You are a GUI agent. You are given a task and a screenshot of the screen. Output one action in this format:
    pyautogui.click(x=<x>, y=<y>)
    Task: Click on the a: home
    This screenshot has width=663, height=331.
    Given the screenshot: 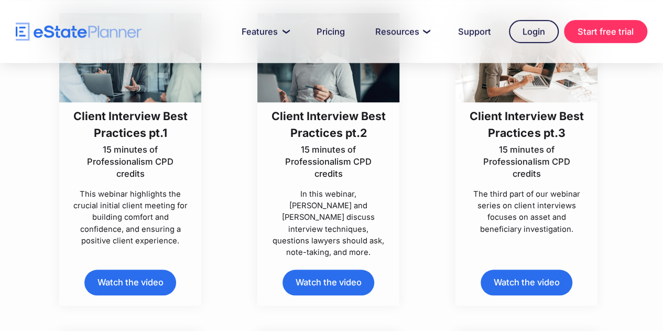 What is the action you would take?
    pyautogui.click(x=79, y=31)
    